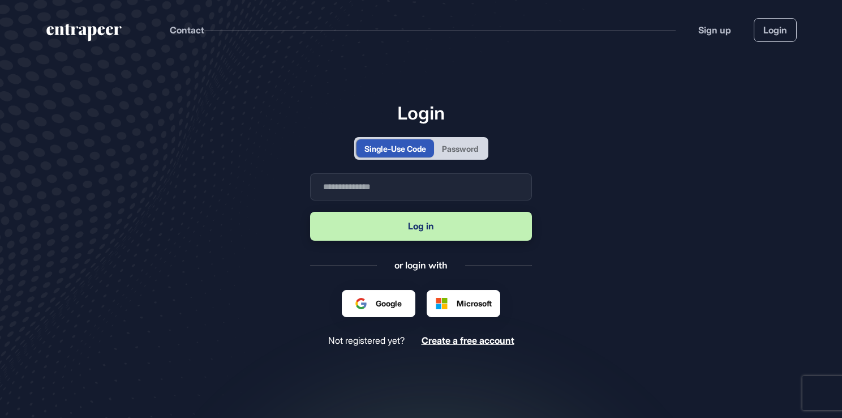  I want to click on div: Single-Use Code, so click(395, 148).